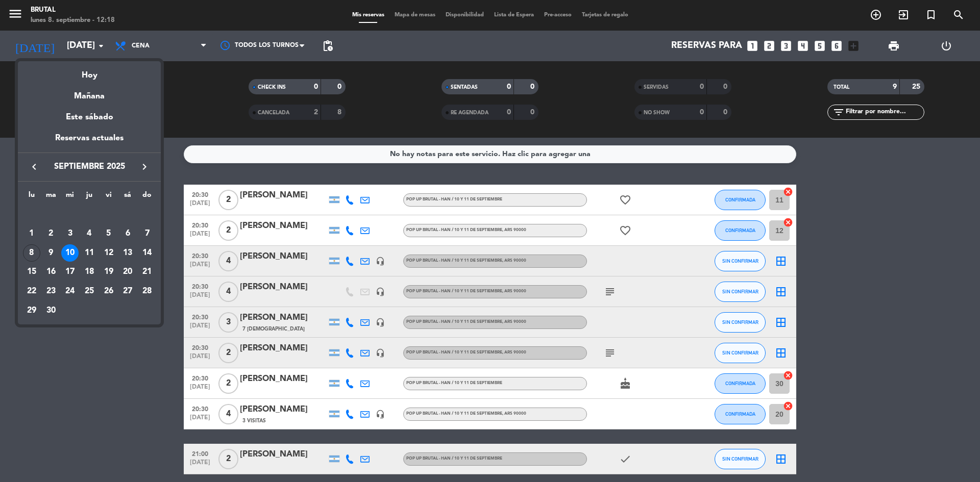  I want to click on th: martes, so click(51, 197).